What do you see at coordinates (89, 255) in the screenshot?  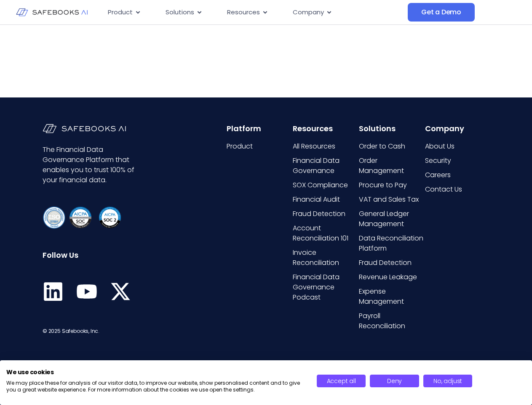 I see `h6: Follow Us` at bounding box center [89, 255].